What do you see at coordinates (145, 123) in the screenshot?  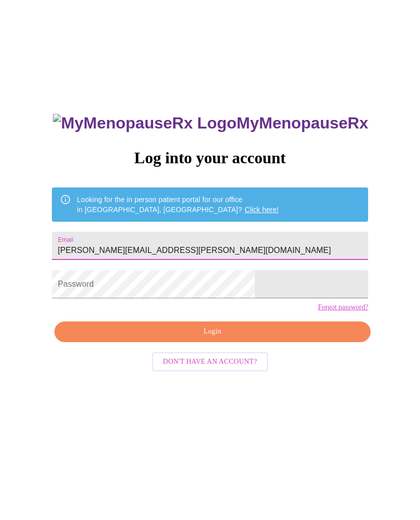 I see `img: MyMenopauseRx Logo` at bounding box center [145, 123].